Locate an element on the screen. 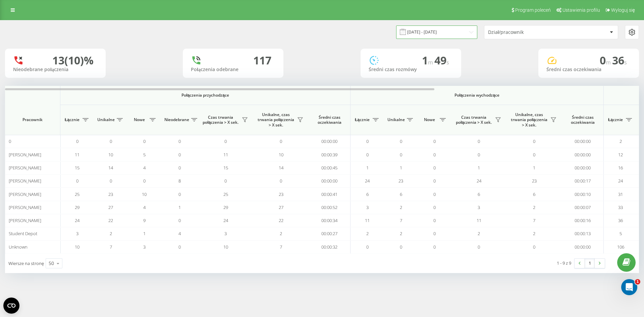  td: 00:00:17 is located at coordinates (582, 181).